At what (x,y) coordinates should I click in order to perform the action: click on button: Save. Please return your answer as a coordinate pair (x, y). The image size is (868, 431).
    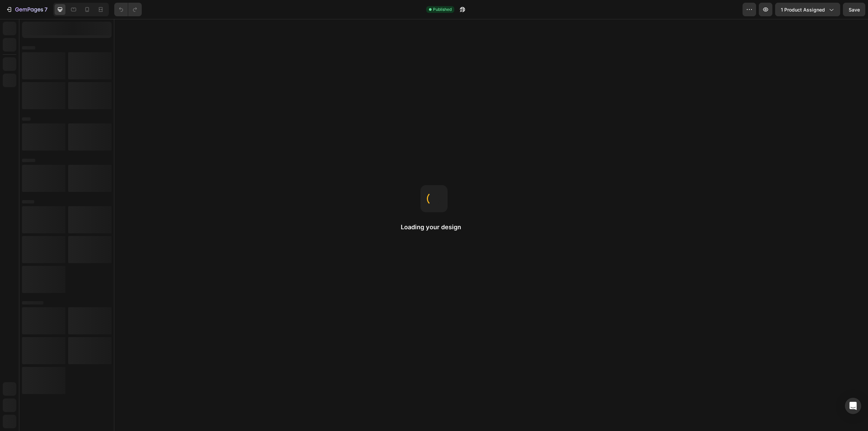
    Looking at the image, I should click on (854, 9).